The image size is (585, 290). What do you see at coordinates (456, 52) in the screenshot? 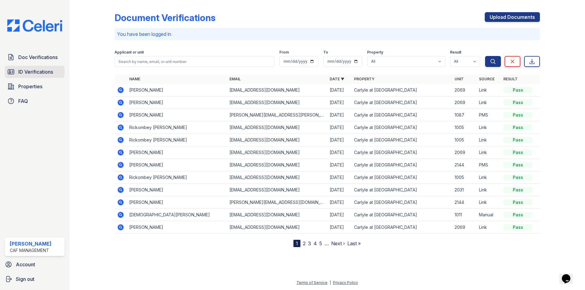
I see `label: Result` at bounding box center [456, 52].